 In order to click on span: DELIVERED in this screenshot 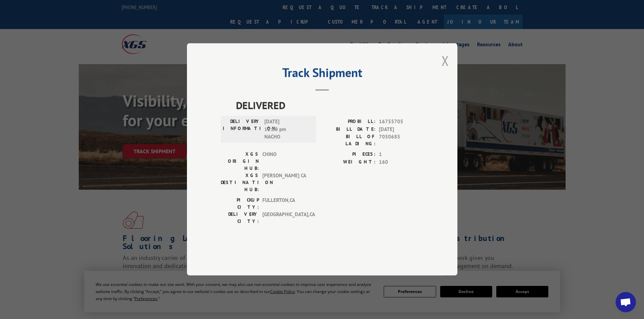, I will do `click(329, 106)`.